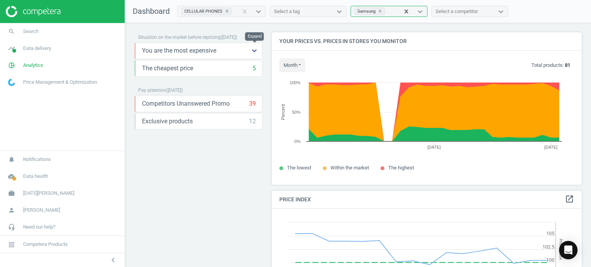 The image size is (591, 267). What do you see at coordinates (283, 112) in the screenshot?
I see `tspan: Percent` at bounding box center [283, 112].